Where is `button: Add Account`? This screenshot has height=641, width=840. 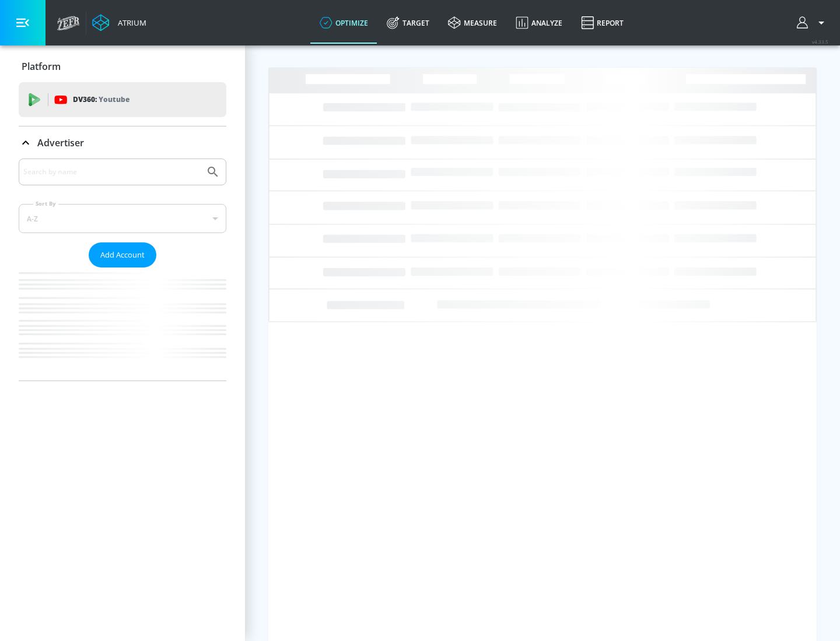 button: Add Account is located at coordinates (123, 255).